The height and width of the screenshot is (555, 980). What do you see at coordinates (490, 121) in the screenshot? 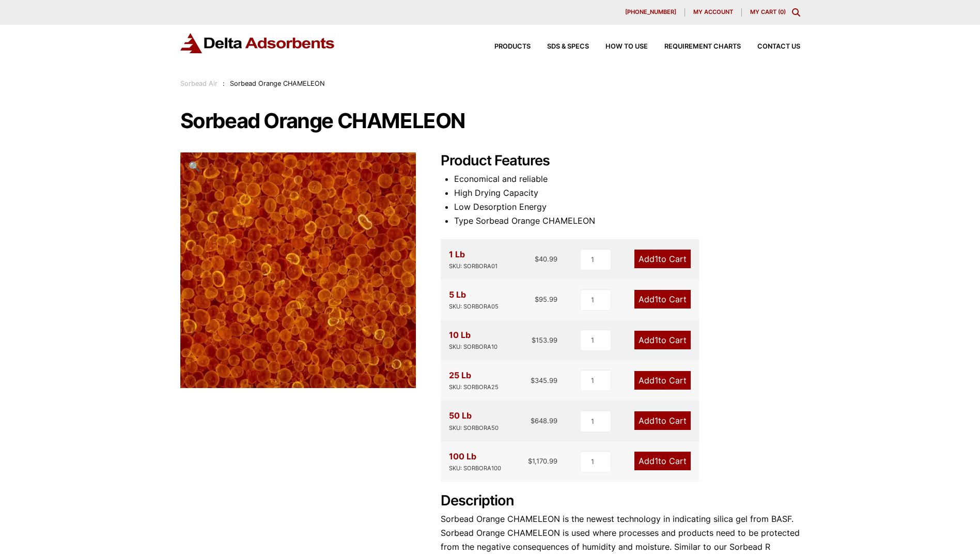
I see `h1: Sorbead Orange CHAMELEON` at bounding box center [490, 121].